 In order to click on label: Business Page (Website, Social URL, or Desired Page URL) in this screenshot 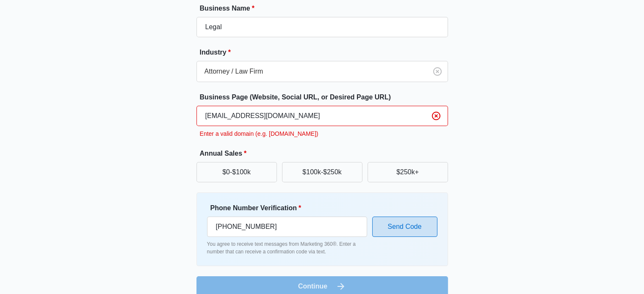, I will do `click(326, 97)`.